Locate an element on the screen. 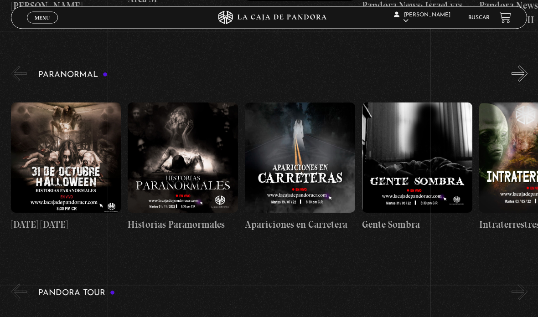 The width and height of the screenshot is (538, 317). a: Gente Sombra is located at coordinates (417, 167).